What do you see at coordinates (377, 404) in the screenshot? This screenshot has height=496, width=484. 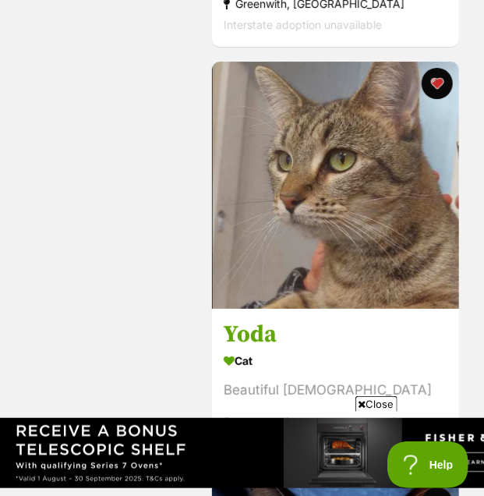 I see `span: Close` at bounding box center [377, 404].